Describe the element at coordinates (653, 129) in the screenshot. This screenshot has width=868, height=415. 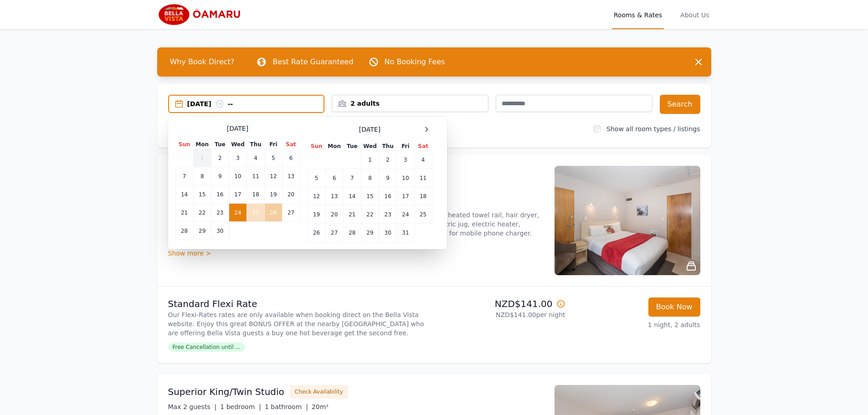
I see `label: Show all room types / listings` at that location.